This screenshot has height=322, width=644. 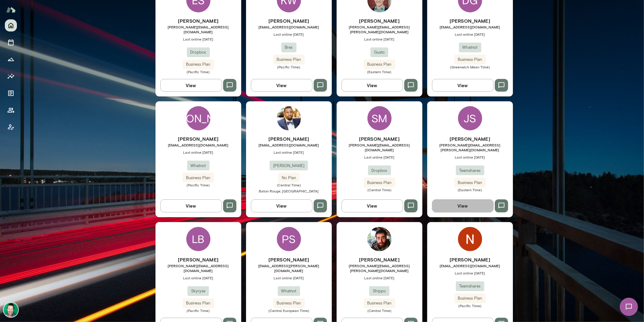 What do you see at coordinates (11, 310) in the screenshot?
I see `img: Brian Lawrence` at bounding box center [11, 310].